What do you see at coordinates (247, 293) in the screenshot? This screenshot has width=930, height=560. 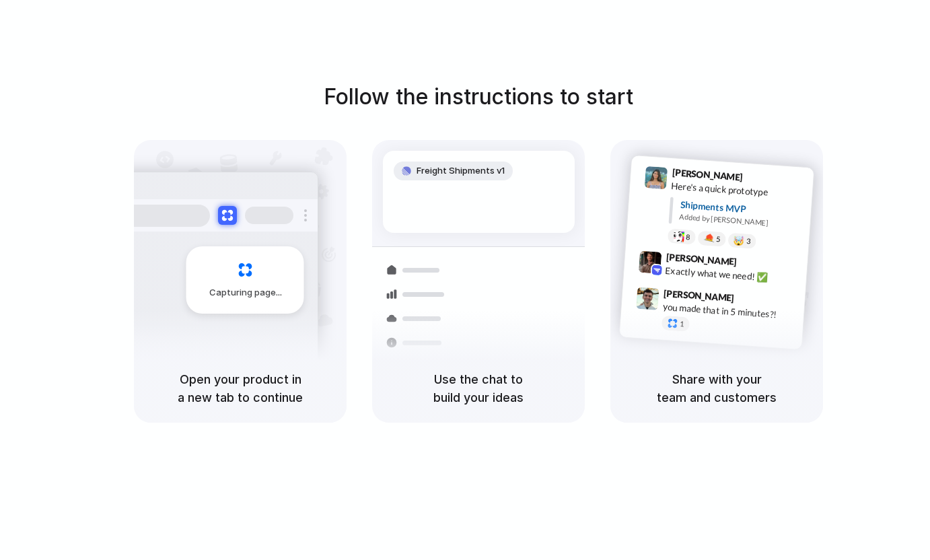 I see `span: Capturing page` at bounding box center [247, 293].